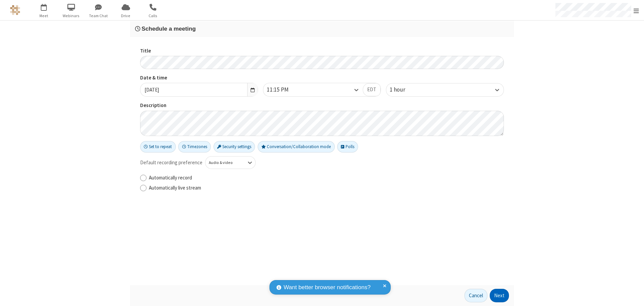 Image resolution: width=644 pixels, height=306 pixels. I want to click on button: Cancel, so click(476, 295).